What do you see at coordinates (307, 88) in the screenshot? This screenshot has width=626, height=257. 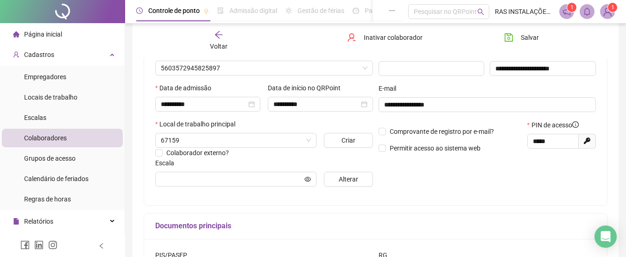 I see `label: Data de início no QRPoint` at bounding box center [307, 88].